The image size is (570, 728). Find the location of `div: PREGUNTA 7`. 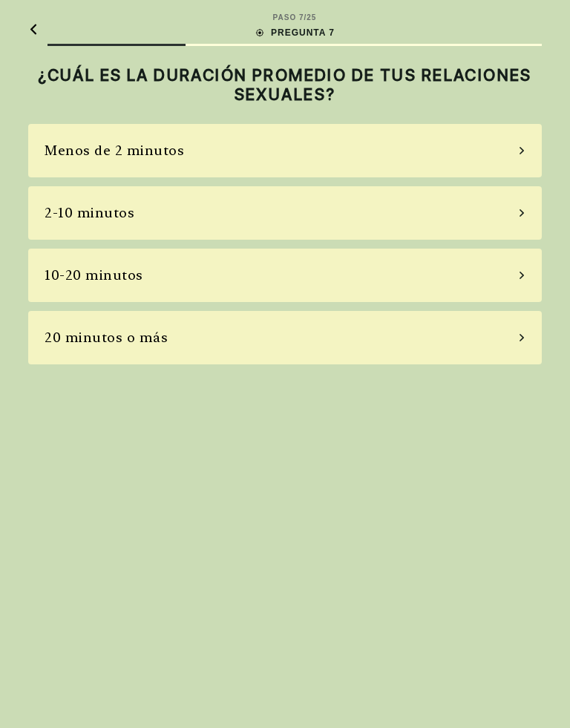

div: PREGUNTA 7 is located at coordinates (295, 33).